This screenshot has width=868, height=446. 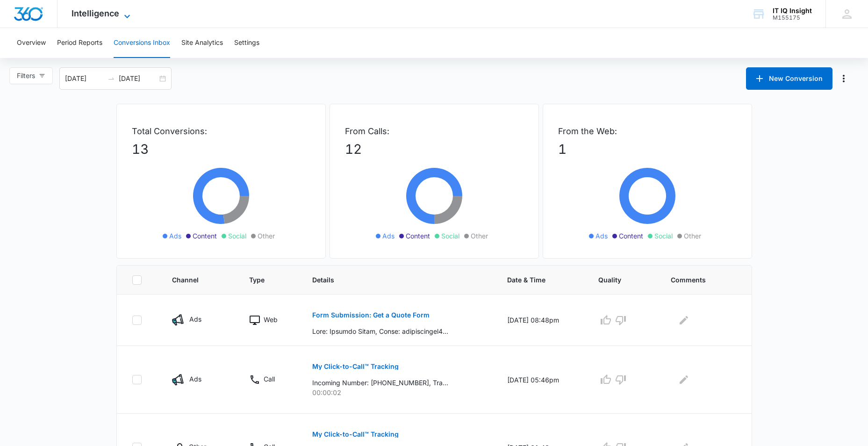 What do you see at coordinates (269, 379) in the screenshot?
I see `p: Call` at bounding box center [269, 379].